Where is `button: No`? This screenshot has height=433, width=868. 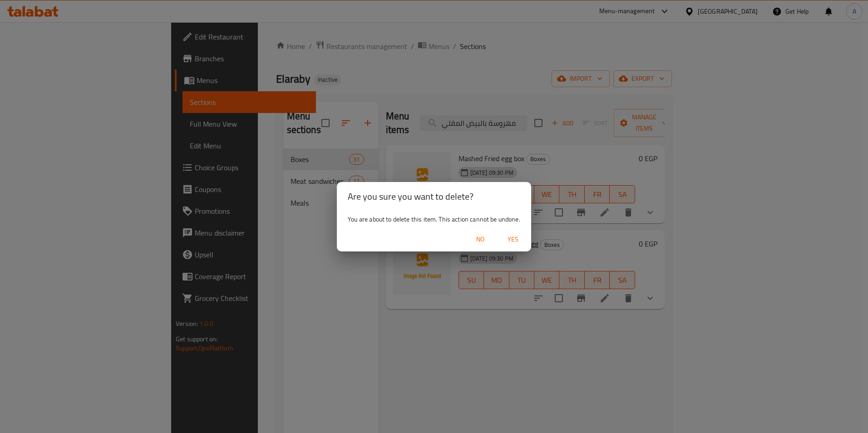
button: No is located at coordinates (480, 239).